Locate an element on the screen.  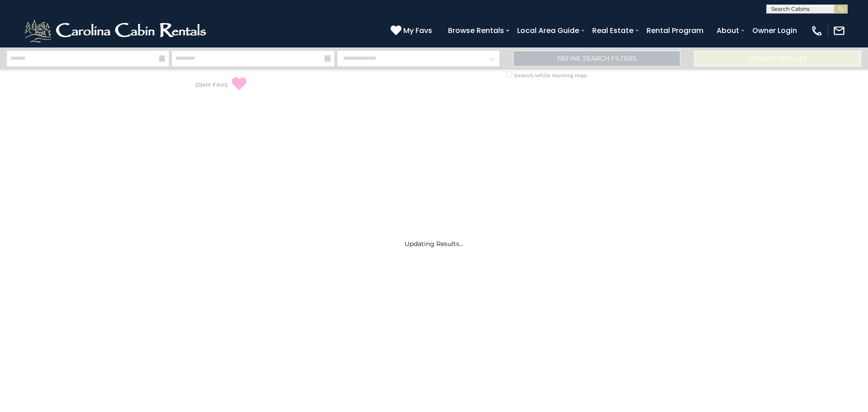
a: Owner Login is located at coordinates (775, 30).